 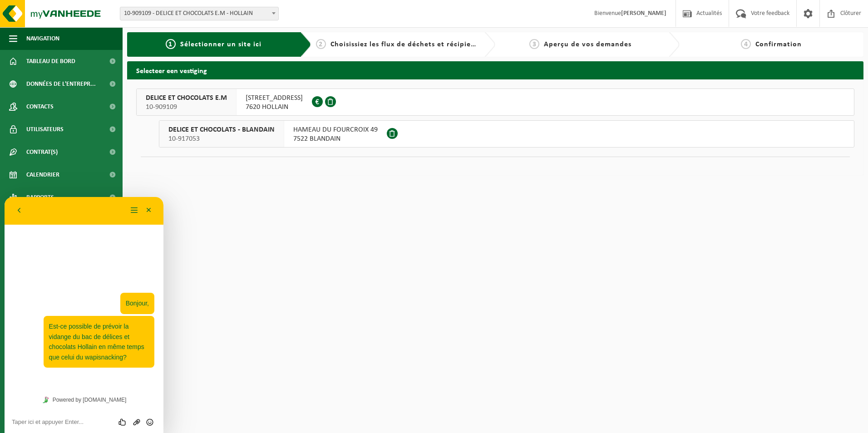 What do you see at coordinates (43, 39) in the screenshot?
I see `span: Navigation` at bounding box center [43, 39].